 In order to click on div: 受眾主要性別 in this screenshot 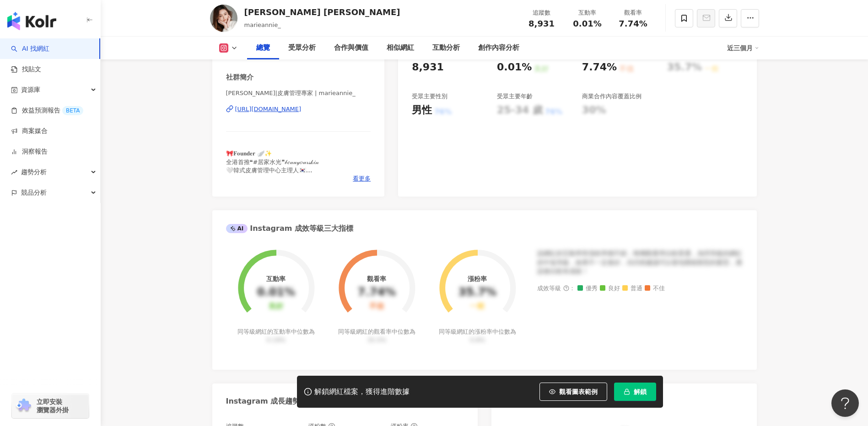, I will do `click(429, 96)`.